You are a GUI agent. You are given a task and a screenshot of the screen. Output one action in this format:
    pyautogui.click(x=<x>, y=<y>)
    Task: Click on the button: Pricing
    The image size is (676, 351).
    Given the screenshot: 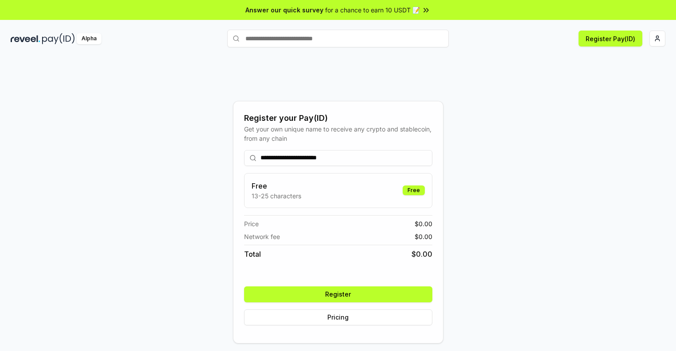 What is the action you would take?
    pyautogui.click(x=338, y=317)
    